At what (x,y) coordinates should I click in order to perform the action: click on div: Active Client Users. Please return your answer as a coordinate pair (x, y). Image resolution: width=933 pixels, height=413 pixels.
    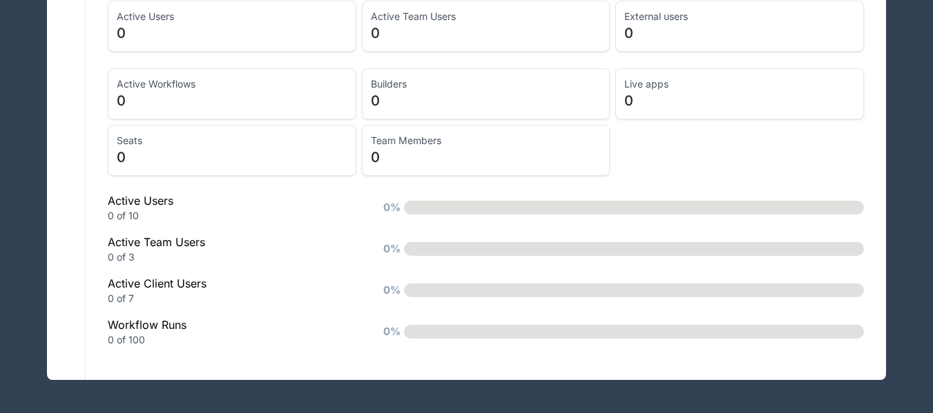
    Looking at the image, I should click on (233, 291).